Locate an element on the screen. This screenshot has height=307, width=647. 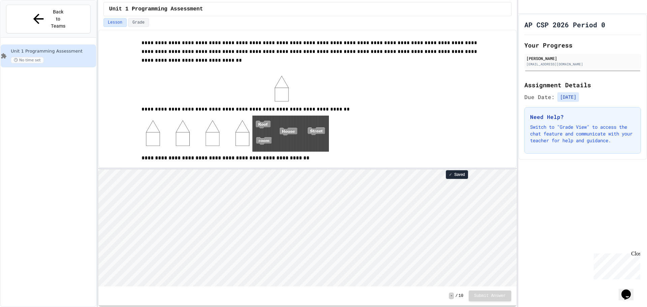
button: Submit Answer is located at coordinates (490, 296).